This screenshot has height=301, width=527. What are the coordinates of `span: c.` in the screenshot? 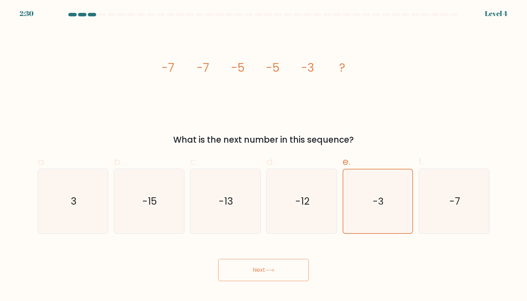 It's located at (194, 162).